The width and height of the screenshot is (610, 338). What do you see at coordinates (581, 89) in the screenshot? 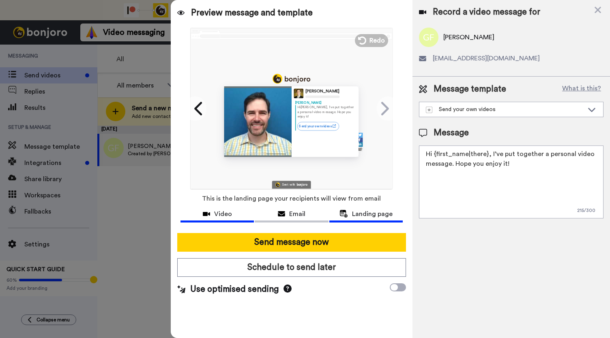
I see `button: What is this?` at bounding box center [581, 89].